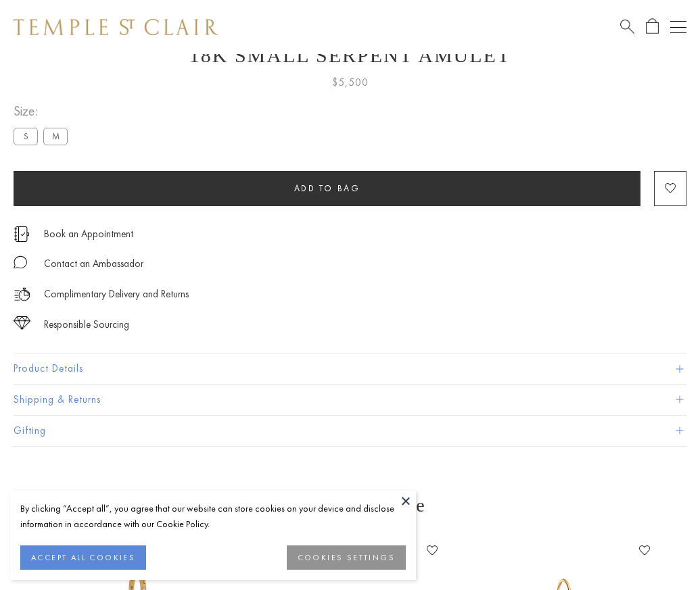 The width and height of the screenshot is (700, 590). What do you see at coordinates (22, 234) in the screenshot?
I see `img: icon_appointment.svg` at bounding box center [22, 234].